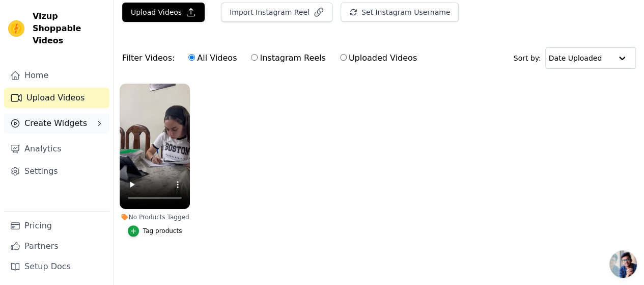 The image size is (644, 285). What do you see at coordinates (254, 57) in the screenshot?
I see `input: Instagram Reels` at bounding box center [254, 57].